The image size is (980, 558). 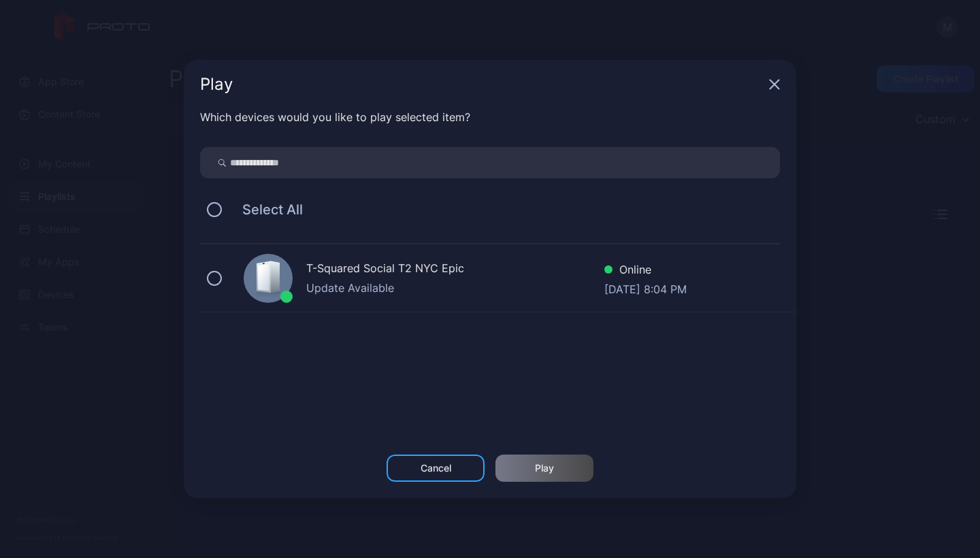 I want to click on span: Select All, so click(x=265, y=209).